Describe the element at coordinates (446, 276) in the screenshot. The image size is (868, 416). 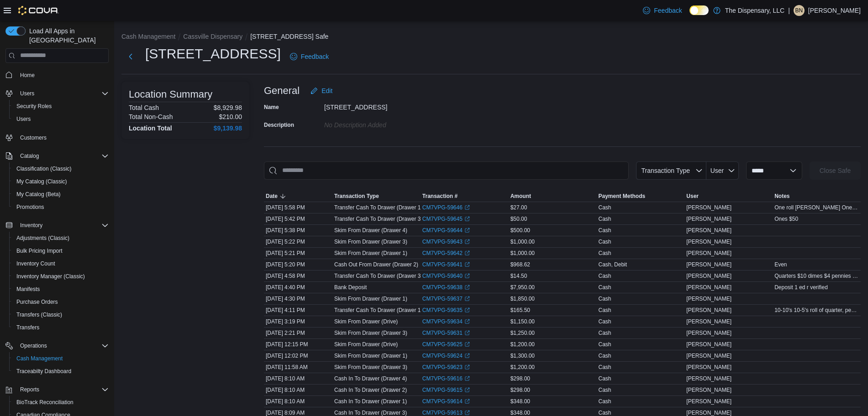
I see `a: CM7VPG-59640External link` at that location.